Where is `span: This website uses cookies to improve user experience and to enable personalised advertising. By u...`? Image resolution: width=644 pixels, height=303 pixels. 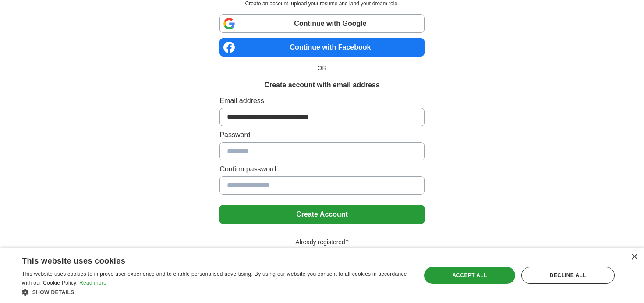
span: This website uses cookies to improve user experience and to enable personalised advertising. By u... is located at coordinates (214, 279).